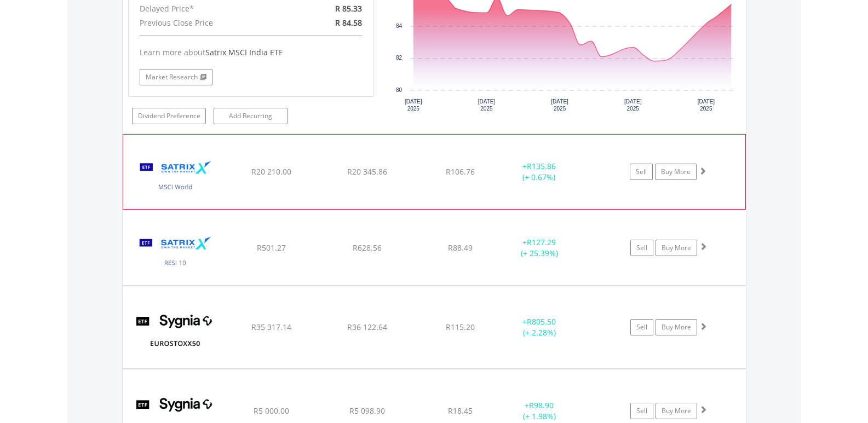 The width and height of the screenshot is (868, 423). Describe the element at coordinates (169, 116) in the screenshot. I see `a: Dividend Preference` at that location.